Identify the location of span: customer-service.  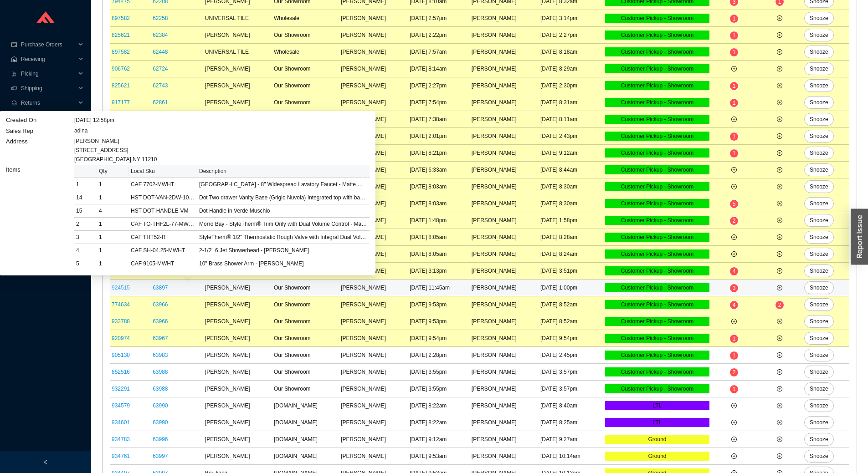
(15, 103).